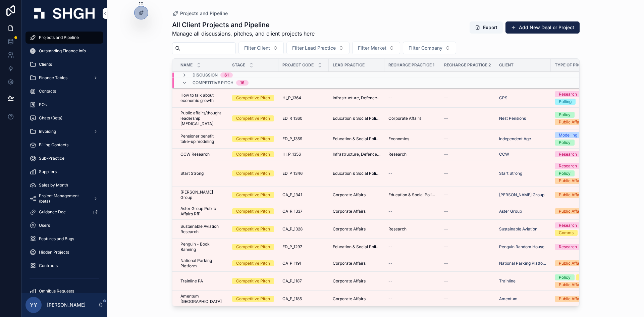  Describe the element at coordinates (399, 139) in the screenshot. I see `span: Economics` at that location.